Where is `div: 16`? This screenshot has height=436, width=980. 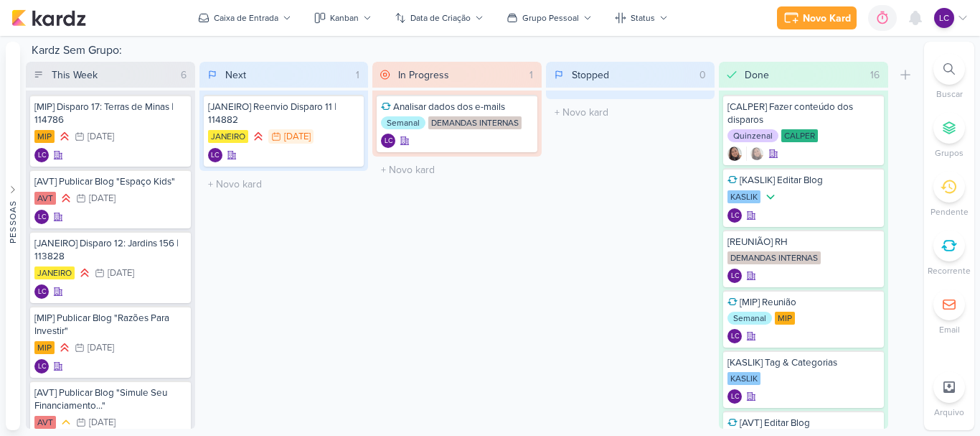 div: 16 is located at coordinates (875, 75).